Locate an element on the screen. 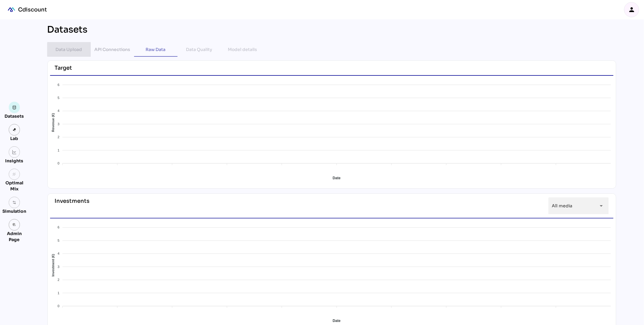 This screenshot has width=644, height=325. div: Investments is located at coordinates (72, 206).